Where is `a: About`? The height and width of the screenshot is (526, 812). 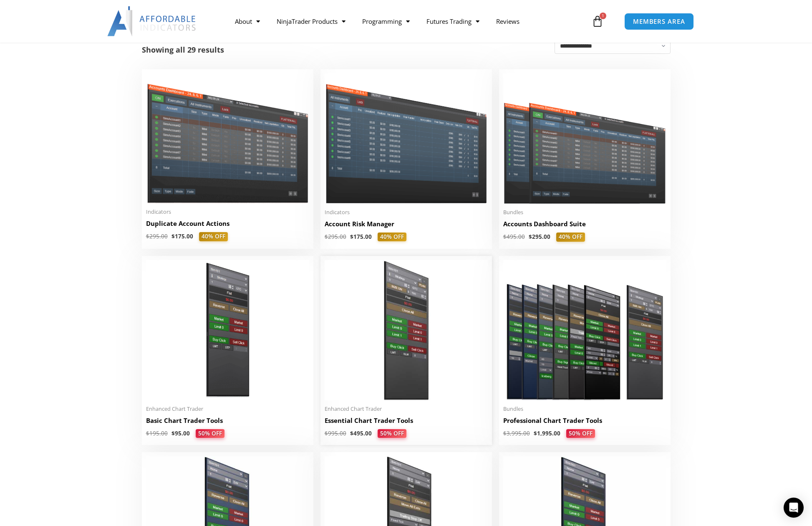 a: About is located at coordinates (247, 21).